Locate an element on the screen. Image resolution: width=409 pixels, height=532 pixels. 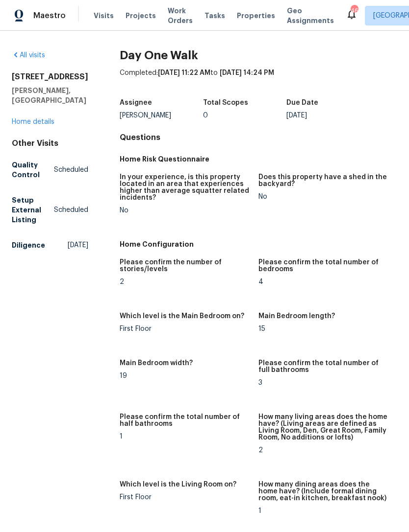
h5: Assignee is located at coordinates (136, 103).